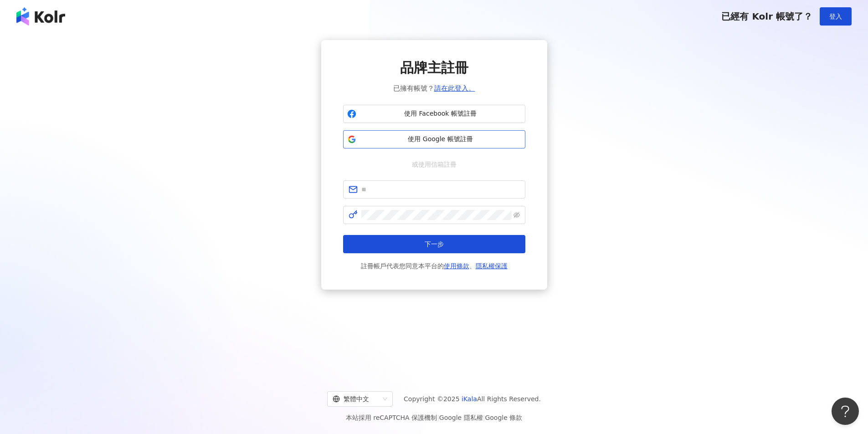 This screenshot has width=868, height=434. What do you see at coordinates (472, 399) in the screenshot?
I see `span: Copyright © 2025 All Rights Reserved.` at bounding box center [472, 399].